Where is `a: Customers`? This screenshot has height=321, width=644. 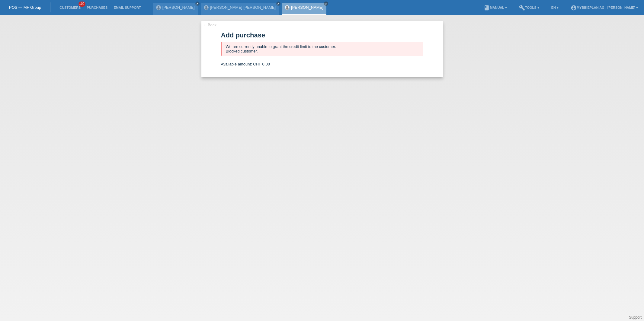
a: Customers is located at coordinates (70, 7).